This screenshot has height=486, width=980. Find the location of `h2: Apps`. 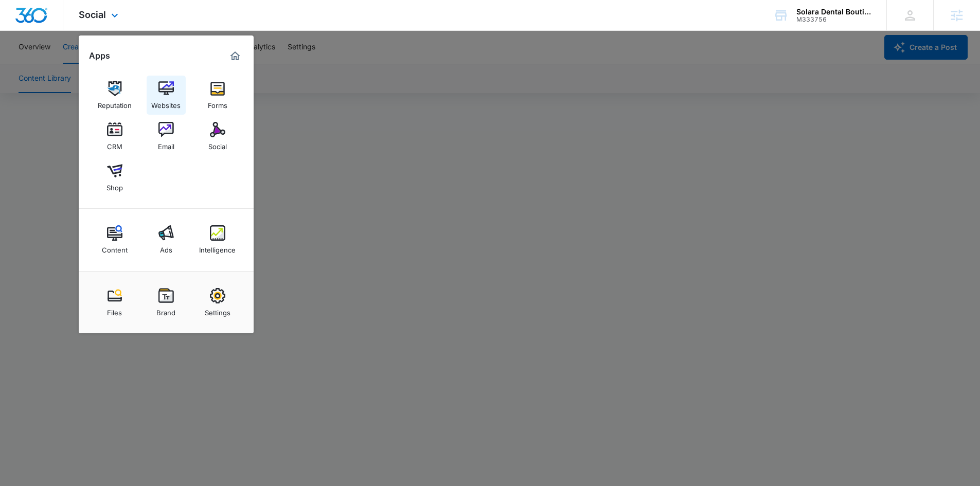

h2: Apps is located at coordinates (99, 55).